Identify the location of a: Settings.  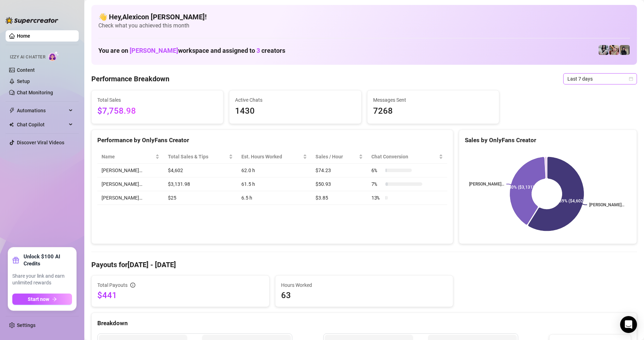
(26, 325).